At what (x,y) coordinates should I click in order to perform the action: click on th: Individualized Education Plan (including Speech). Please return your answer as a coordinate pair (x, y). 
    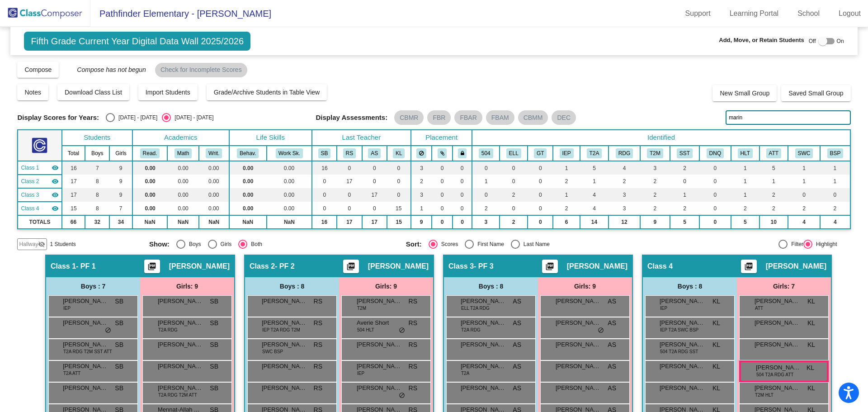
    Looking at the image, I should click on (567, 154).